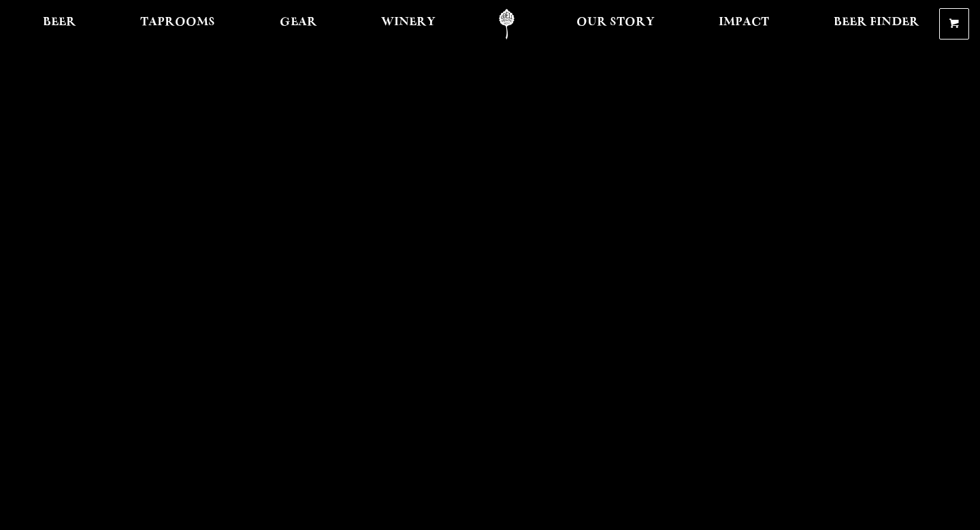 The image size is (980, 530). Describe the element at coordinates (877, 23) in the screenshot. I see `span: Beer Finder` at that location.